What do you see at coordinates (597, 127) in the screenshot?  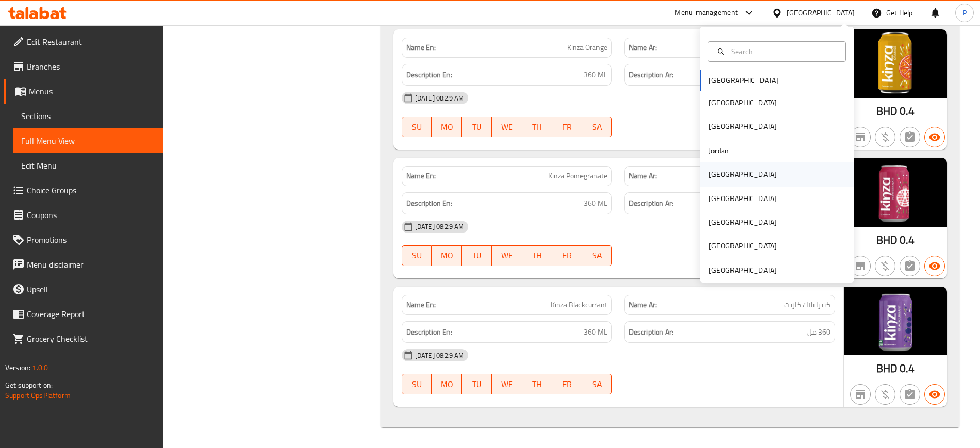 I see `button: SA` at bounding box center [597, 127].